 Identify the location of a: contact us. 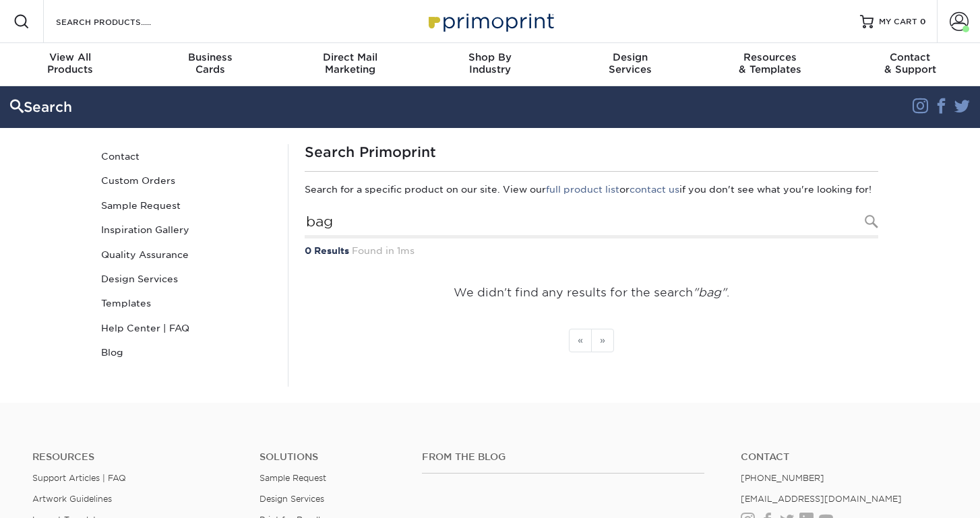
(654, 189).